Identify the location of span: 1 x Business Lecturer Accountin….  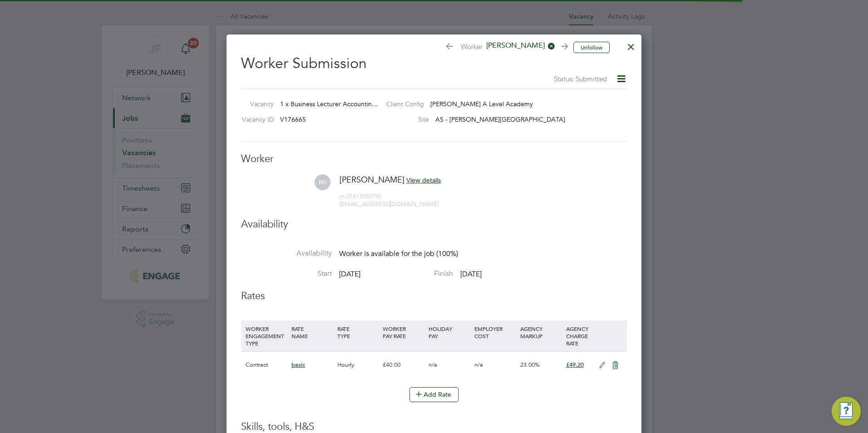
(329, 104).